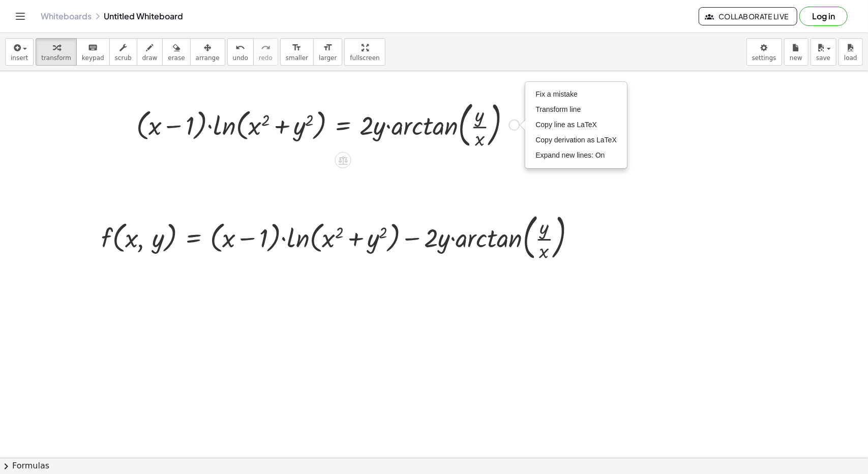 This screenshot has width=868, height=474. What do you see at coordinates (56, 52) in the screenshot?
I see `button: transform` at bounding box center [56, 52].